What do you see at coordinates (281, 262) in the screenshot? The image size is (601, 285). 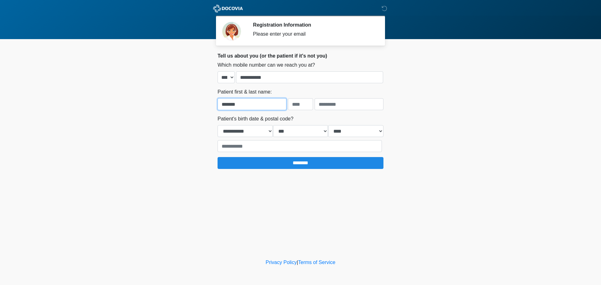 I see `a: Privacy Policy` at bounding box center [281, 262].